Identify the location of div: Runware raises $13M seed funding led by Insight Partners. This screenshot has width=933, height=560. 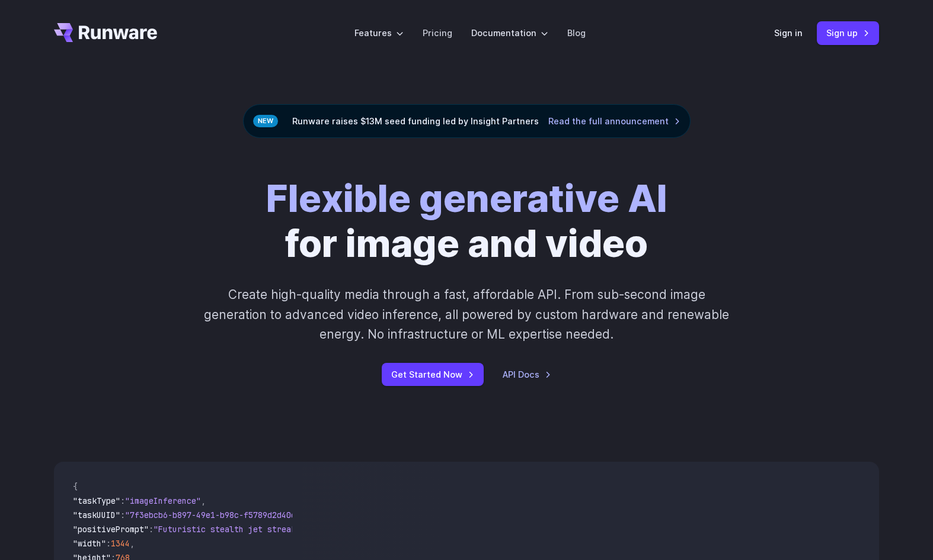
(467, 121).